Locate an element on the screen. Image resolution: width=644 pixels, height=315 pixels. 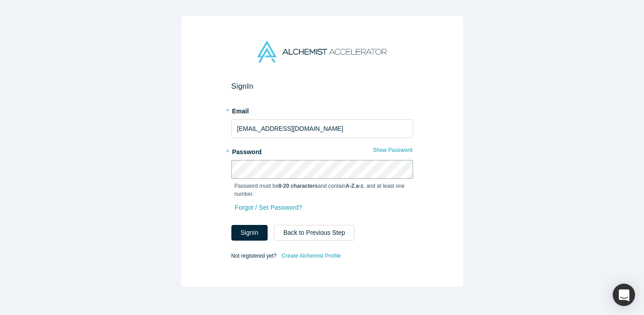
button: SignIn is located at coordinates (250, 232).